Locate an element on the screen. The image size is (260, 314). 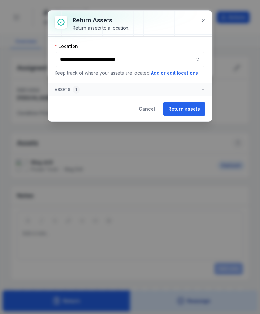
button: Assets1 is located at coordinates (130, 90).